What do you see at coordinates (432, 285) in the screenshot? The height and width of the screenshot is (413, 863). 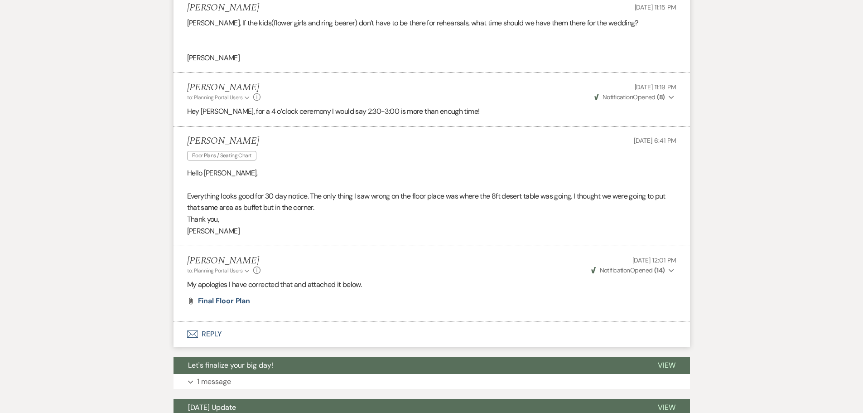 I see `p: My apologies I have corrected that and attached it below.` at bounding box center [432, 285].